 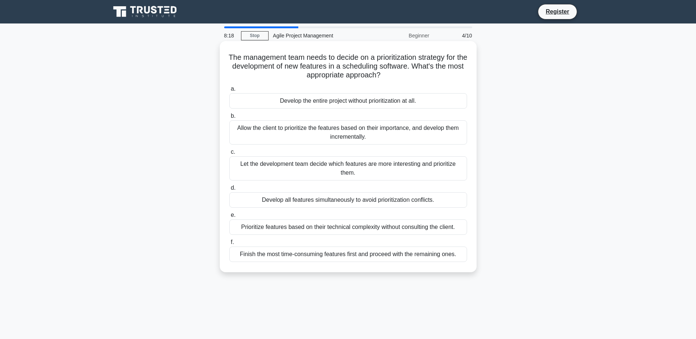 What do you see at coordinates (233, 187) in the screenshot?
I see `span: d.` at bounding box center [233, 187].